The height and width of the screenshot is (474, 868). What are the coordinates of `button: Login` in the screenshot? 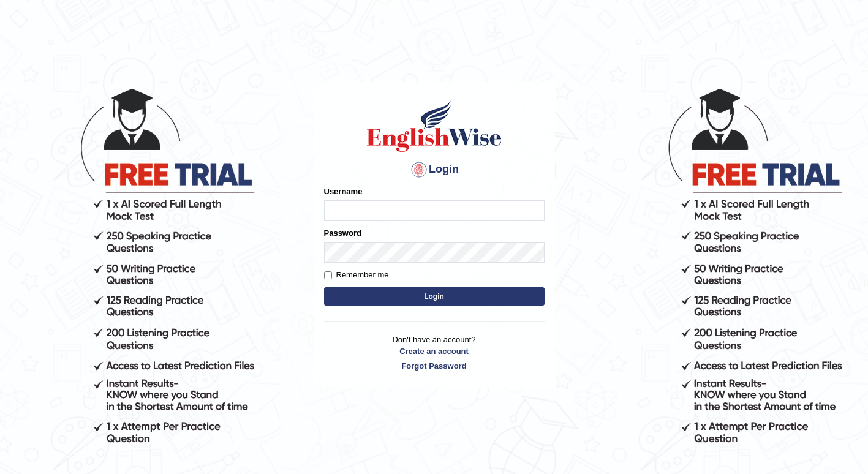 It's located at (434, 296).